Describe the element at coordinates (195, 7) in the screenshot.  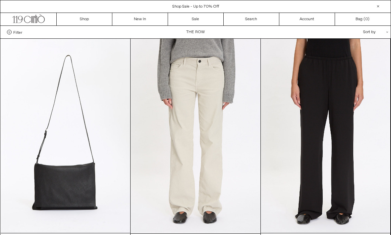
I see `span: Shop Sale - Up to 70% Off` at that location.